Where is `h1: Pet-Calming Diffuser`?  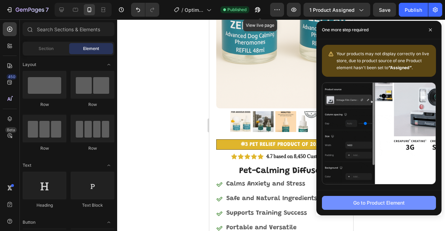
h1: Pet-Calming Diffuser is located at coordinates (72, 151).